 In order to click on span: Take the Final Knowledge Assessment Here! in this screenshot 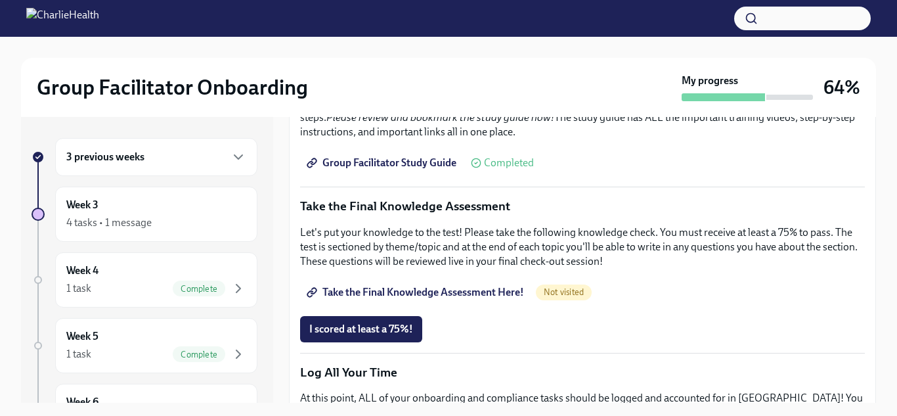, I will do `click(416, 292)`.